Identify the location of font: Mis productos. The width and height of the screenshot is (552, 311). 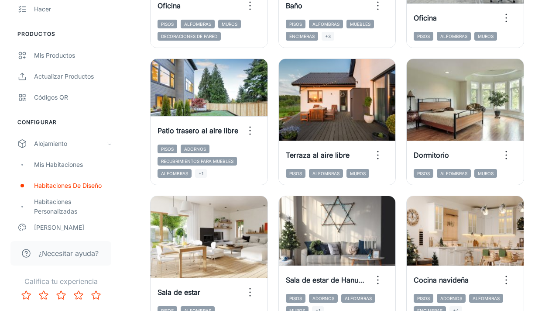
(55, 55).